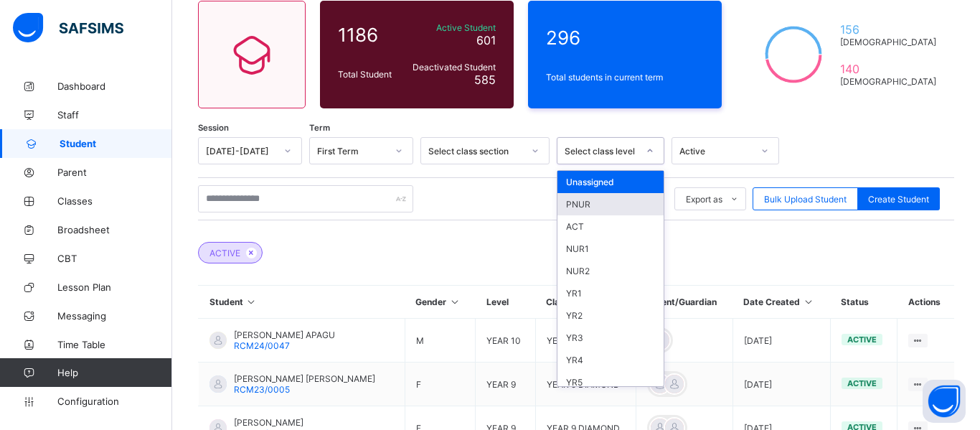  Describe the element at coordinates (319, 128) in the screenshot. I see `span: Term` at that location.